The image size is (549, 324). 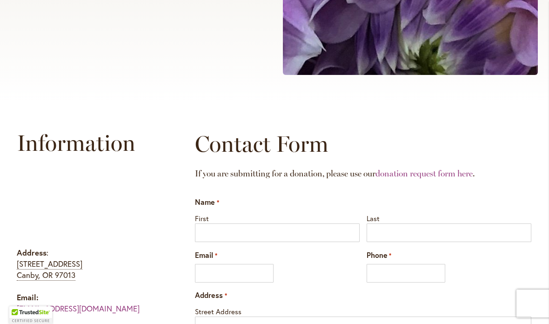 What do you see at coordinates (379, 255) in the screenshot?
I see `label: Phone` at bounding box center [379, 255].